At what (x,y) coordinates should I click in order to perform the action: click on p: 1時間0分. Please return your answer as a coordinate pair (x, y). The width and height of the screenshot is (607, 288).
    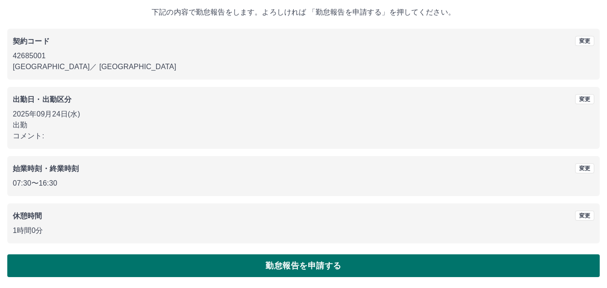
    Looking at the image, I should click on (303, 231).